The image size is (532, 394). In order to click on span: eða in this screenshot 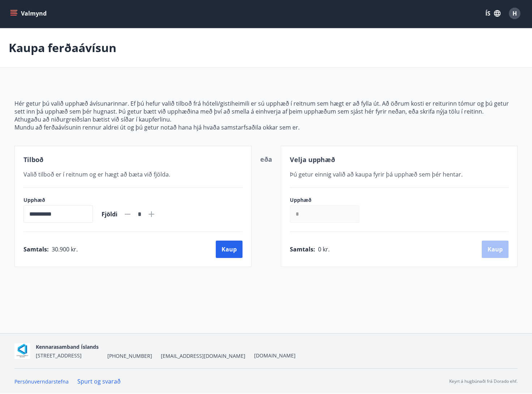, I will do `click(266, 159)`.